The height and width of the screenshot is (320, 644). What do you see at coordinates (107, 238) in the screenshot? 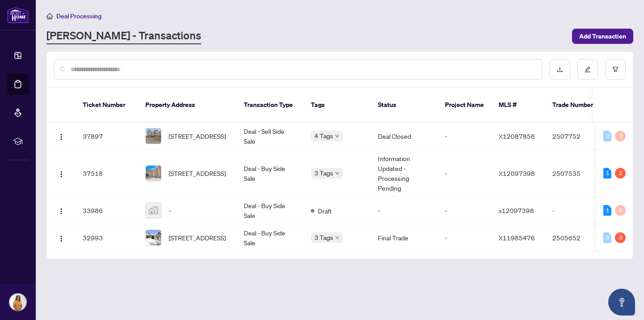
I see `td: 32993` at bounding box center [107, 238].